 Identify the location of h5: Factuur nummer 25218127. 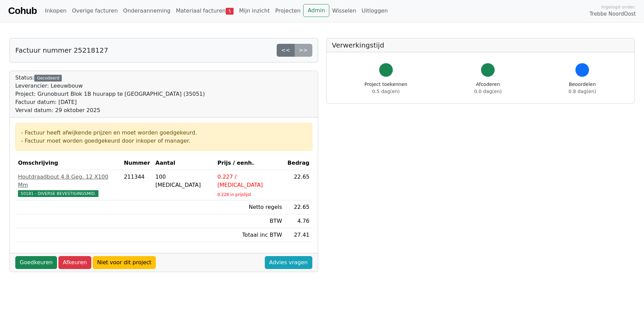
(62, 50).